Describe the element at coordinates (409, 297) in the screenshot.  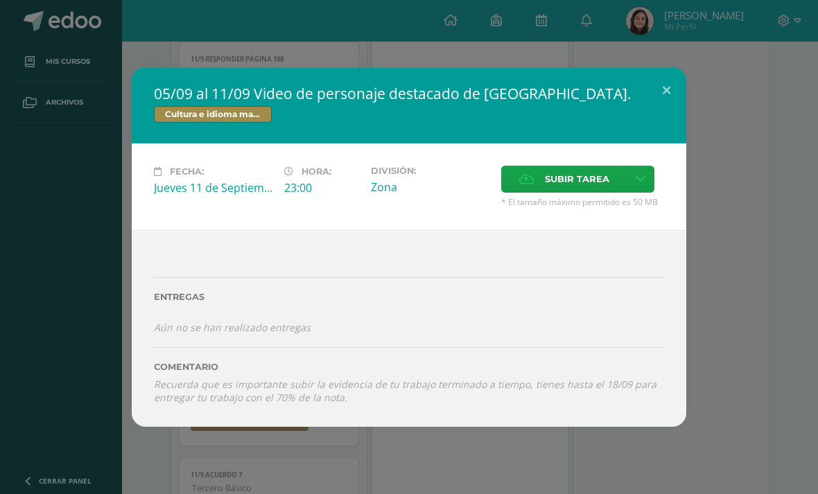
I see `label: Entregas` at that location.